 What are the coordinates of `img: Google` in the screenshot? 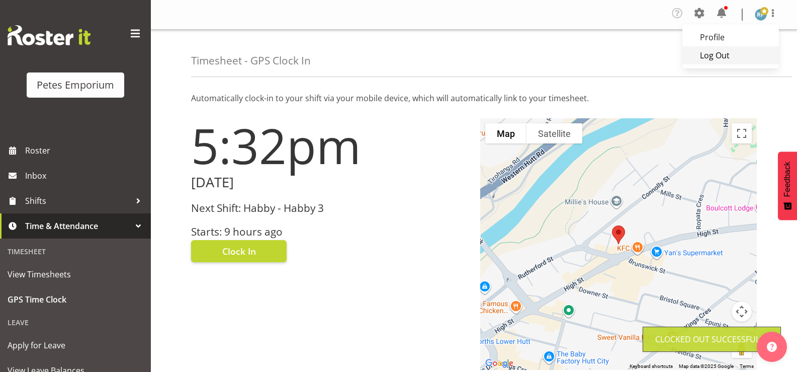 It's located at (499, 363).